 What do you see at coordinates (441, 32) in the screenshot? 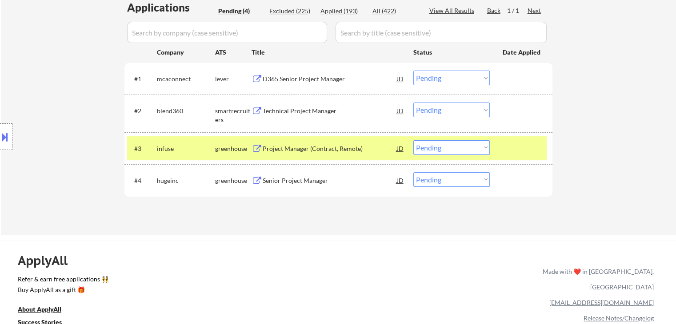
I see `input: Search by title (case sensitive)` at bounding box center [441, 32].